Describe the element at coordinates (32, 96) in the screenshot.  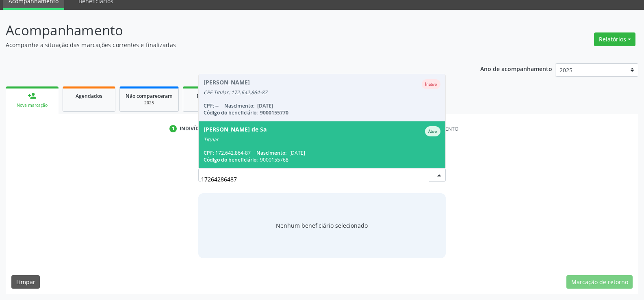
I see `div: person_add` at that location.